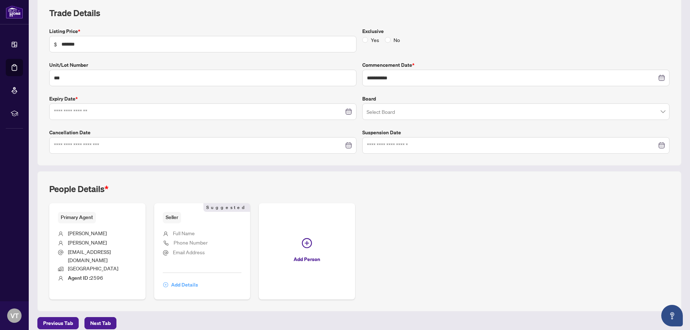  Describe the element at coordinates (58, 323) in the screenshot. I see `span: Previous Tab` at that location.